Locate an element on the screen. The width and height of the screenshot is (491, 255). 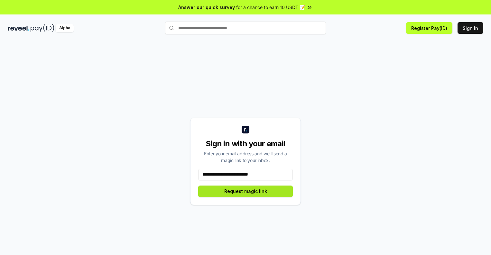
button: Request magic link is located at coordinates (245, 191).